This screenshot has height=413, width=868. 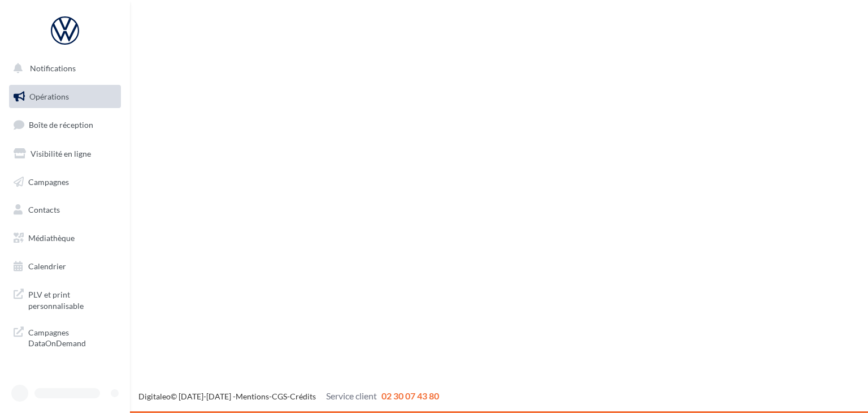 What do you see at coordinates (65, 97) in the screenshot?
I see `a: Opérations` at bounding box center [65, 97].